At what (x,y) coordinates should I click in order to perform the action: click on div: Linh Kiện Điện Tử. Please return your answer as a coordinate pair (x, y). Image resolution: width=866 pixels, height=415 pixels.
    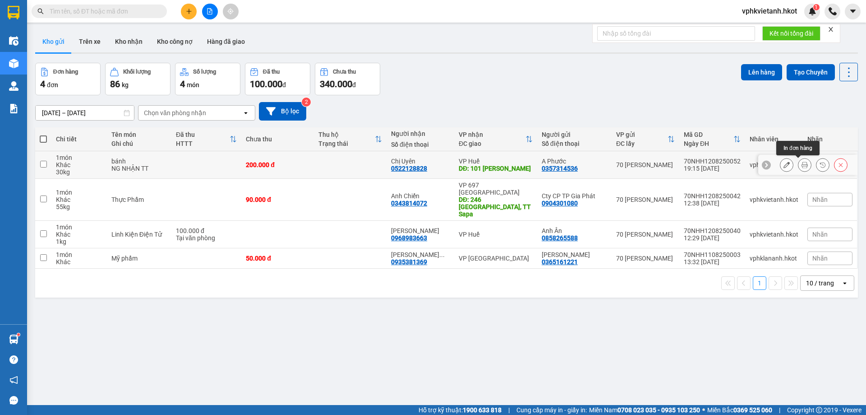
    Looking at the image, I should click on (139, 234).